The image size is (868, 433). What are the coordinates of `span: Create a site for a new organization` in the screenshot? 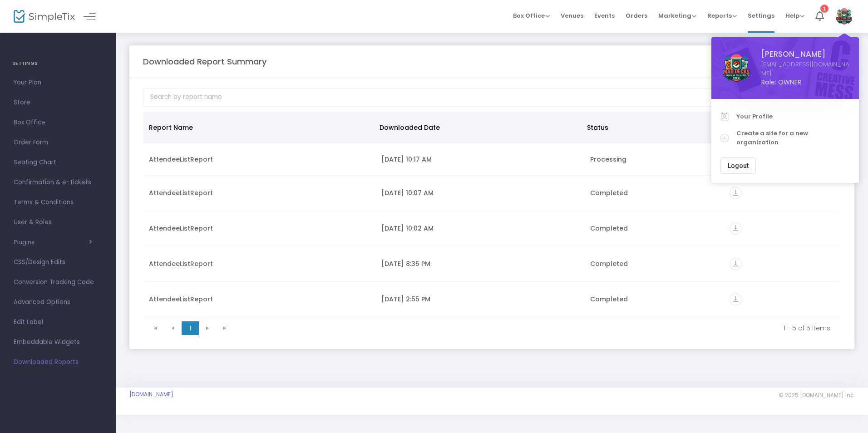 It's located at (793, 137).